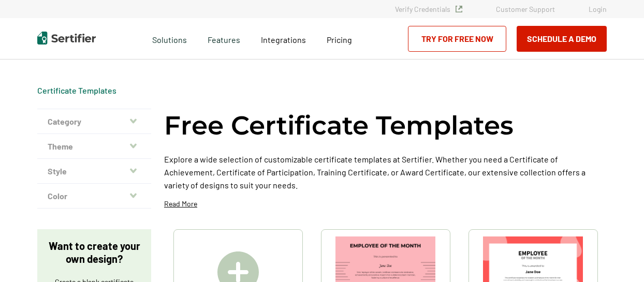 The image size is (644, 282). I want to click on a: Verify Credentials, so click(429, 9).